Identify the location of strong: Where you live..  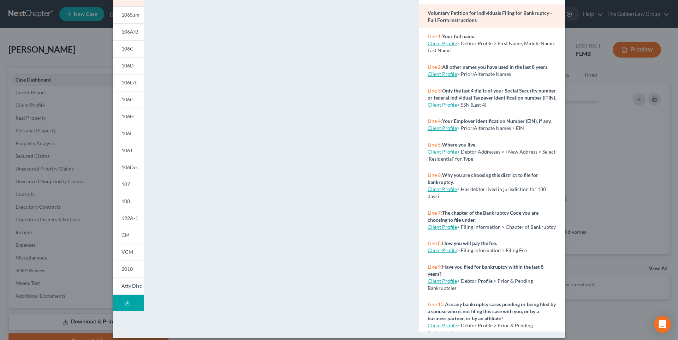
(459, 144).